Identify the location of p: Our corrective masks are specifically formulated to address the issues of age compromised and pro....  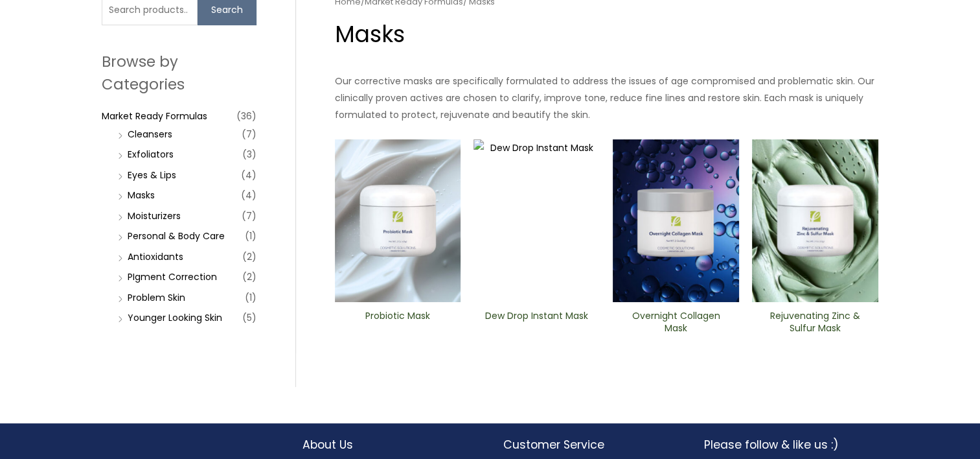
(606, 98).